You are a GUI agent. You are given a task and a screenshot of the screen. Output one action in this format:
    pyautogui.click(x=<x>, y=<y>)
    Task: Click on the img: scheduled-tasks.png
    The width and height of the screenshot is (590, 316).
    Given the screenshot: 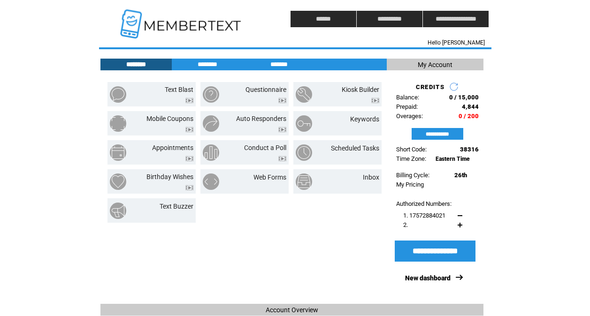 What is the action you would take?
    pyautogui.click(x=304, y=152)
    